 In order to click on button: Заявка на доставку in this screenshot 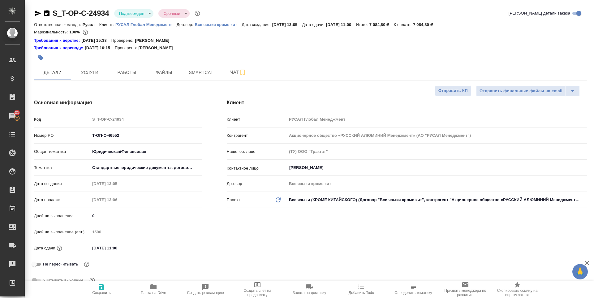, I will do `click(310, 289)`.